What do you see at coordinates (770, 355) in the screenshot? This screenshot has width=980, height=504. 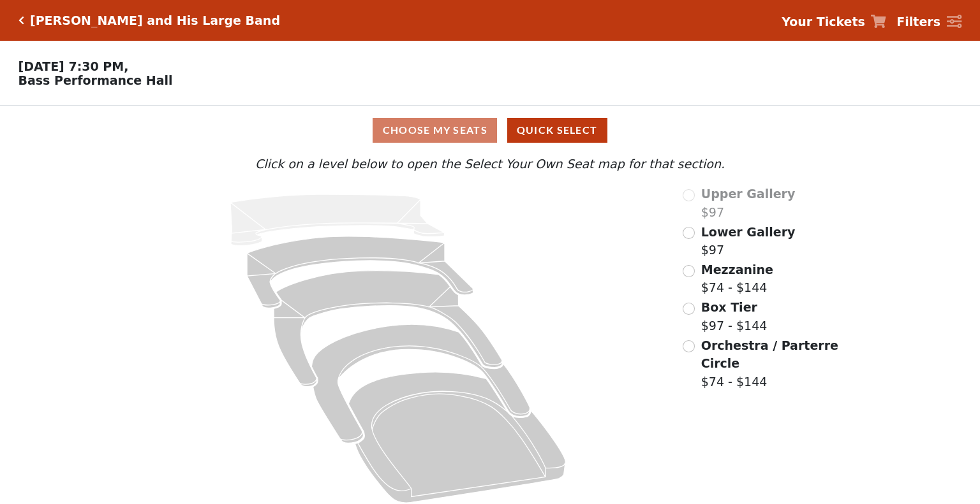 I see `span: Orchestra / Parterre Circle` at bounding box center [770, 355].